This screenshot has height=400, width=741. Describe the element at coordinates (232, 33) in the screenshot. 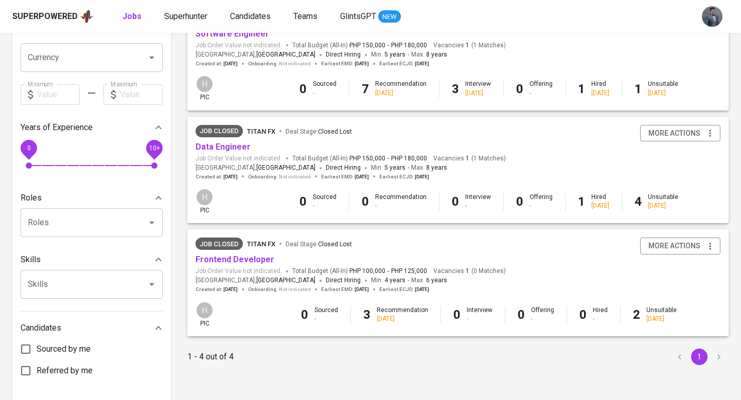

I see `a: Software Engineer` at that location.